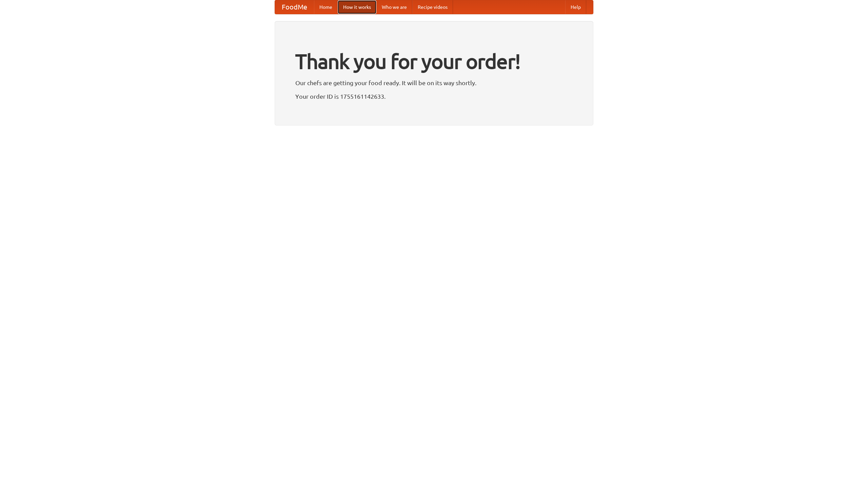 This screenshot has height=480, width=868. Describe the element at coordinates (434, 97) in the screenshot. I see `p: Your order ID is 1755161142633.` at that location.